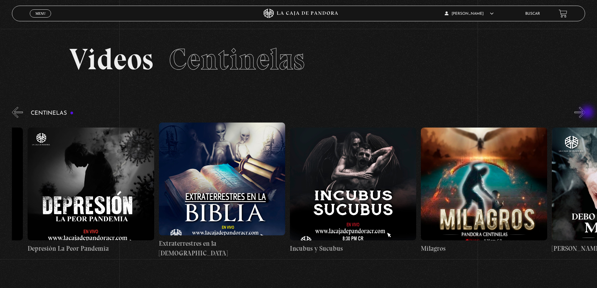 The width and height of the screenshot is (597, 288). I want to click on h4: Depresión La Peor Pandemia, so click(91, 249).